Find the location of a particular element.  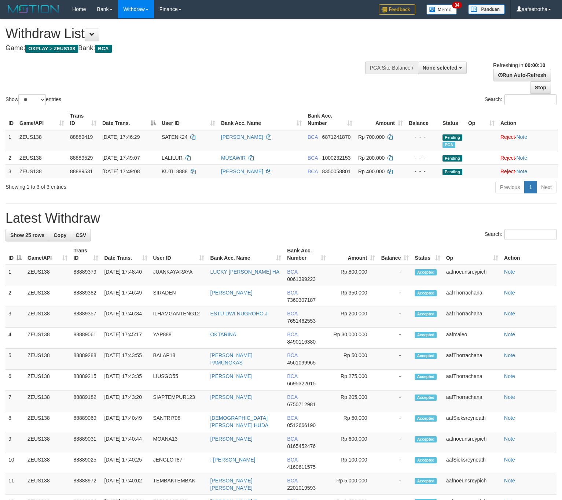

td: 1 is located at coordinates (11, 141).